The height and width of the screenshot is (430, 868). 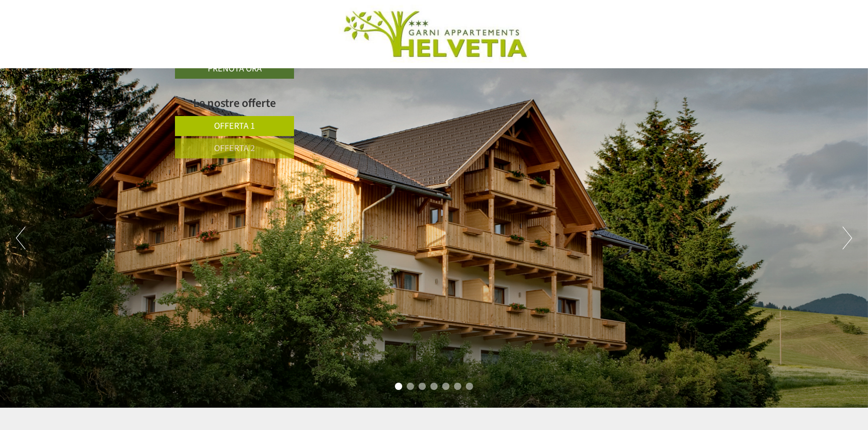 I want to click on a: Prenota ora, so click(x=234, y=68).